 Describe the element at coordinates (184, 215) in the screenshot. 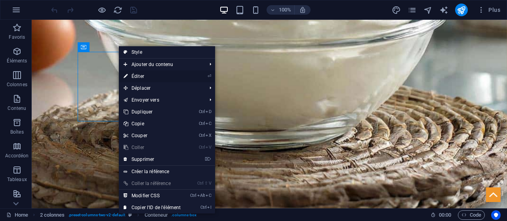

I see `span: . columns-box` at that location.